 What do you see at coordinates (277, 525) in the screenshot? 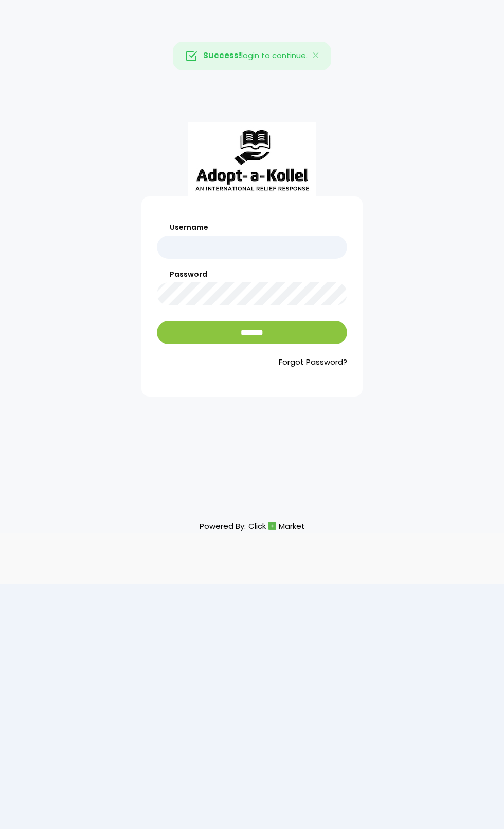
I see `a: ClickMarket` at bounding box center [277, 525].